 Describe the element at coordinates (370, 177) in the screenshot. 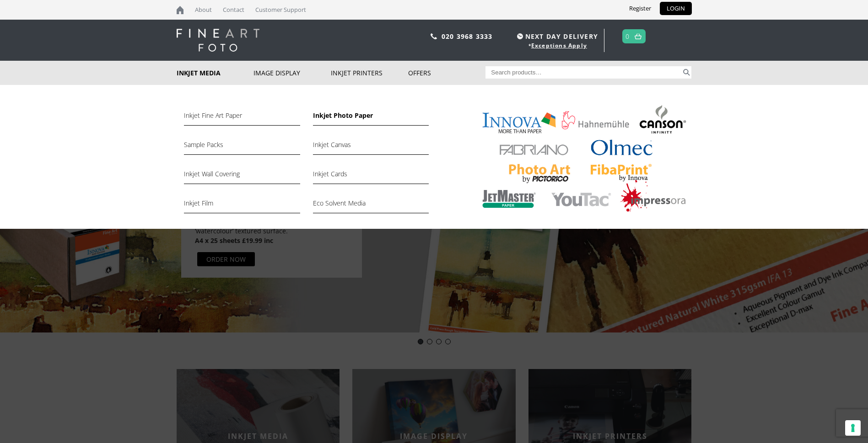

I see `a: Inkjet Cards` at that location.